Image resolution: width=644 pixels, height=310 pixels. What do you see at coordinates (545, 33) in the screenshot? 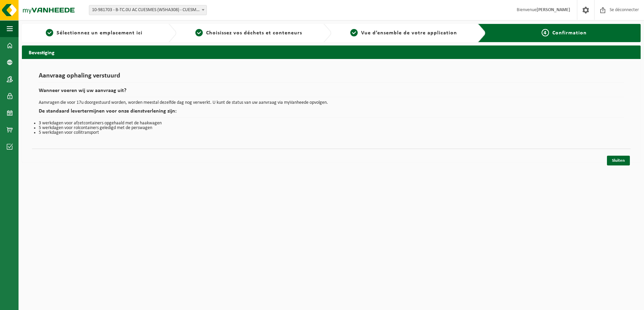
I see `span: 4` at bounding box center [545, 33].